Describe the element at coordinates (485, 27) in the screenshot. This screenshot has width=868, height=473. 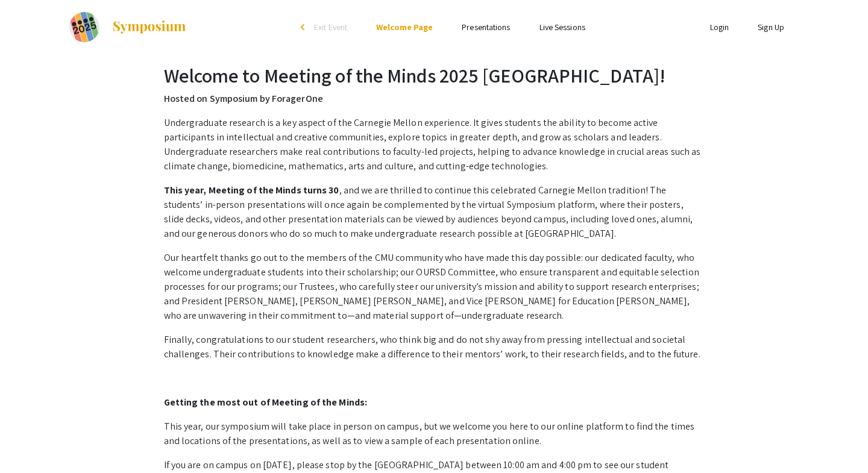
I see `a: Presentations` at that location.